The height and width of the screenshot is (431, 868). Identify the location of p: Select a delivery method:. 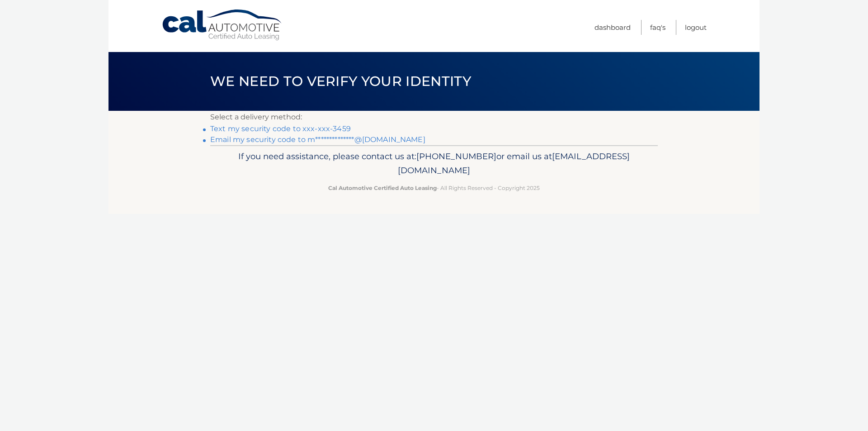
(434, 117).